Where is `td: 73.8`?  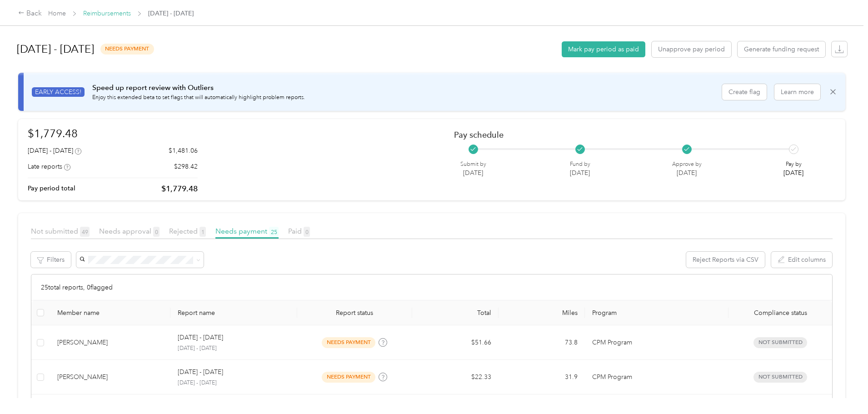 td: 73.8 is located at coordinates (542, 343).